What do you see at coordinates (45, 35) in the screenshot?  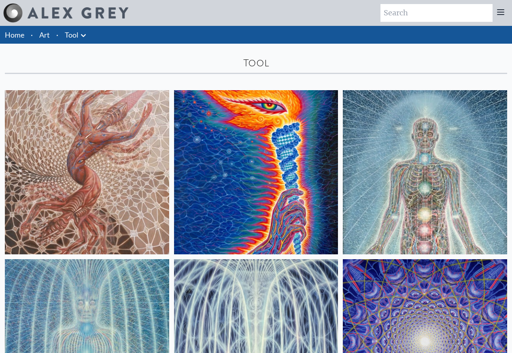 I see `a: Art` at bounding box center [45, 35].